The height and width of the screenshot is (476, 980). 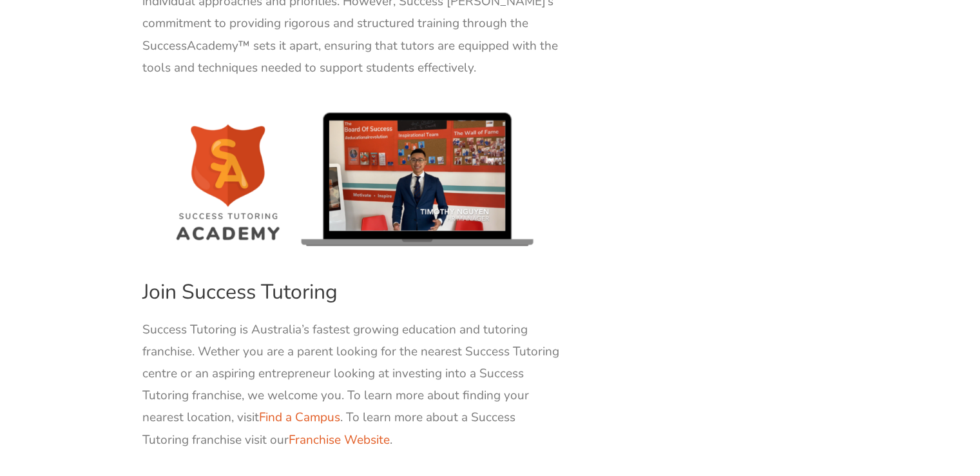 What do you see at coordinates (339, 440) in the screenshot?
I see `a: Franchise Website` at bounding box center [339, 440].